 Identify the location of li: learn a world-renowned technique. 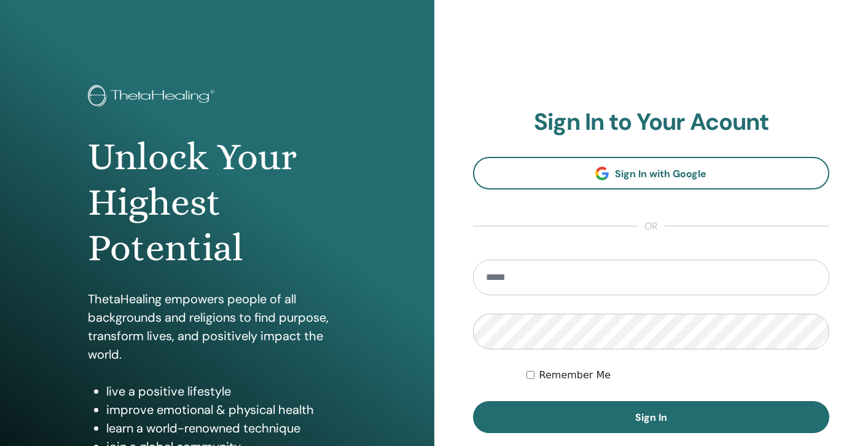
(226, 428).